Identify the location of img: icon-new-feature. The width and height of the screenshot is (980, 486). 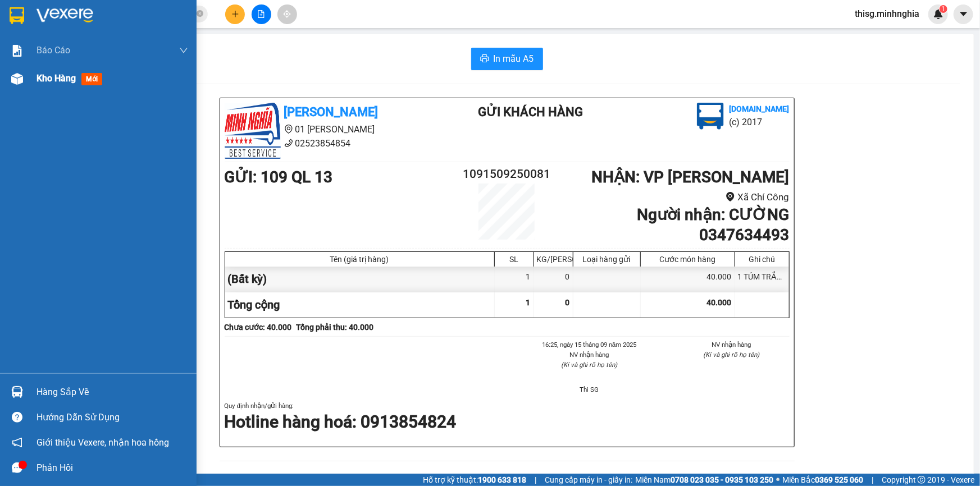
(938, 14).